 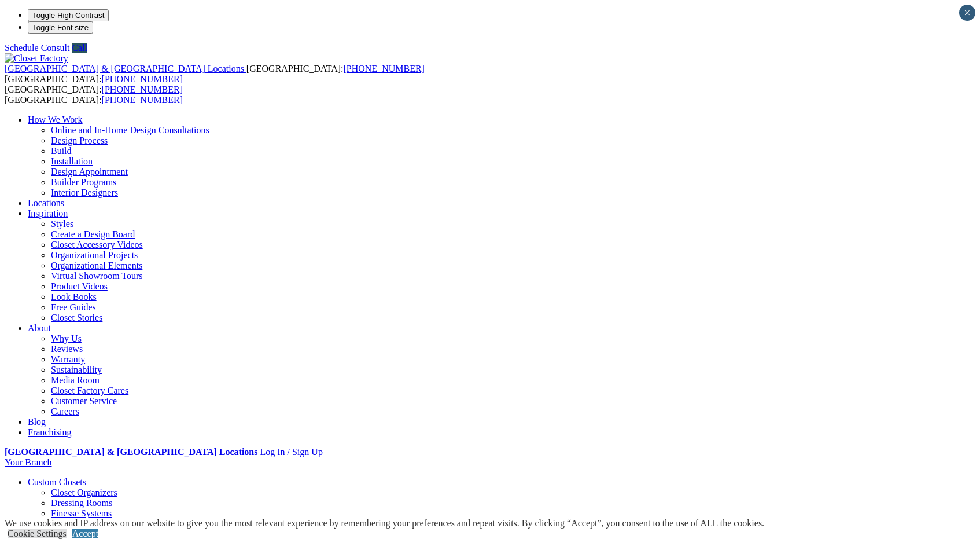 What do you see at coordinates (36, 58) in the screenshot?
I see `img: Closet Factory` at bounding box center [36, 58].